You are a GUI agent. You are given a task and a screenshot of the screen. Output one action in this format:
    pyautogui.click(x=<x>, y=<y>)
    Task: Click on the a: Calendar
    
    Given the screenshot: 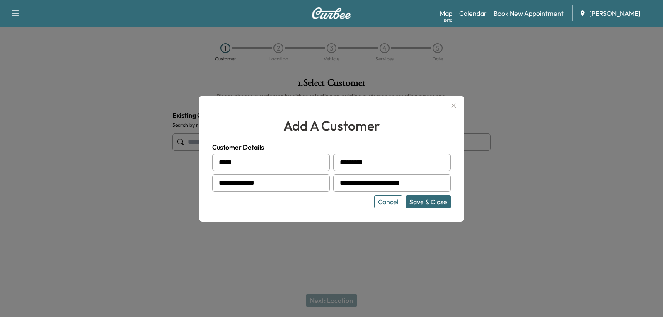 What is the action you would take?
    pyautogui.click(x=473, y=13)
    